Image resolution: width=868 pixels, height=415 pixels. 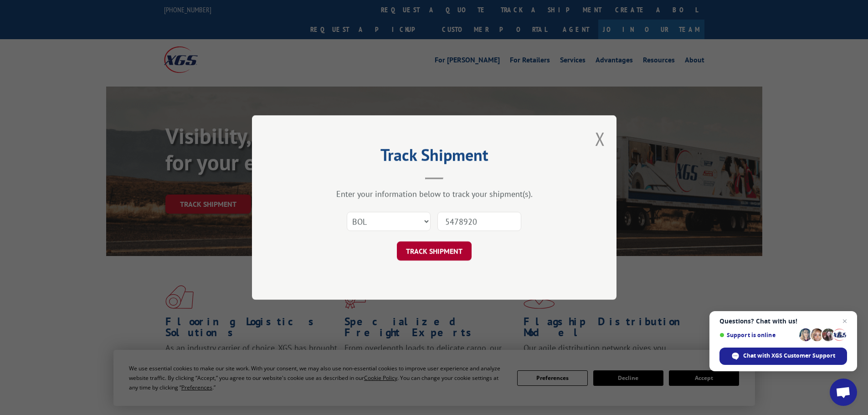 I want to click on h2: Track Shipment, so click(x=434, y=157).